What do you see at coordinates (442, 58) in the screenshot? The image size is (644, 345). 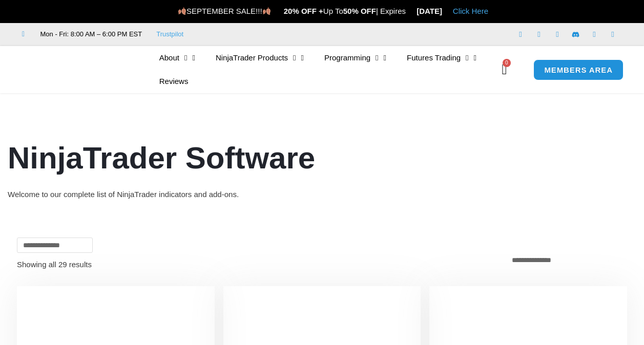 I see `a: Futures Trading` at bounding box center [442, 58].